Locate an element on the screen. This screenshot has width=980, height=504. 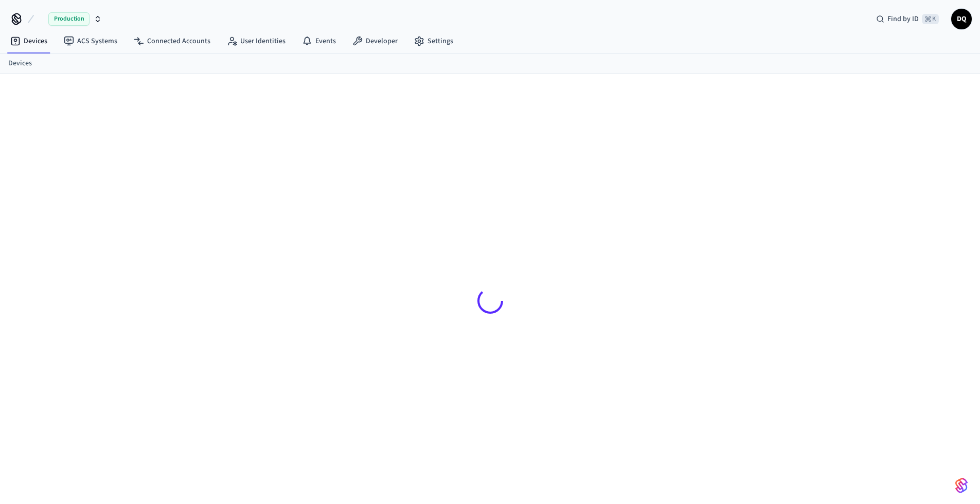
button: DQ is located at coordinates (962, 19).